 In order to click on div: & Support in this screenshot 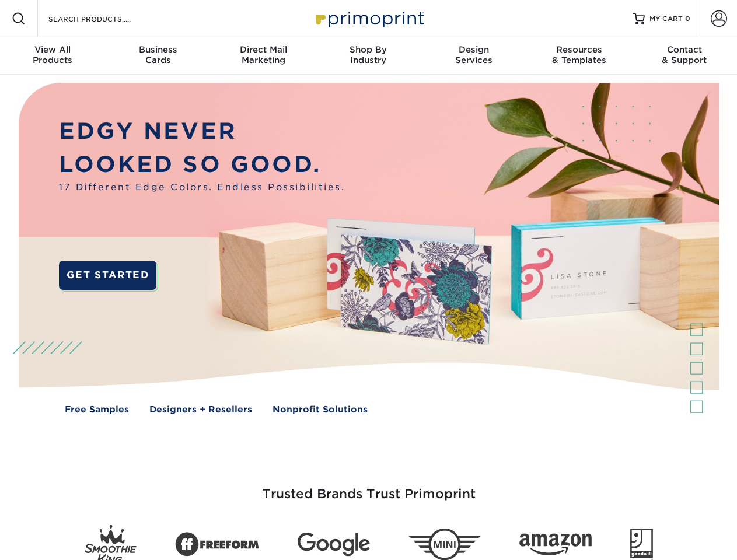, I will do `click(685, 55)`.